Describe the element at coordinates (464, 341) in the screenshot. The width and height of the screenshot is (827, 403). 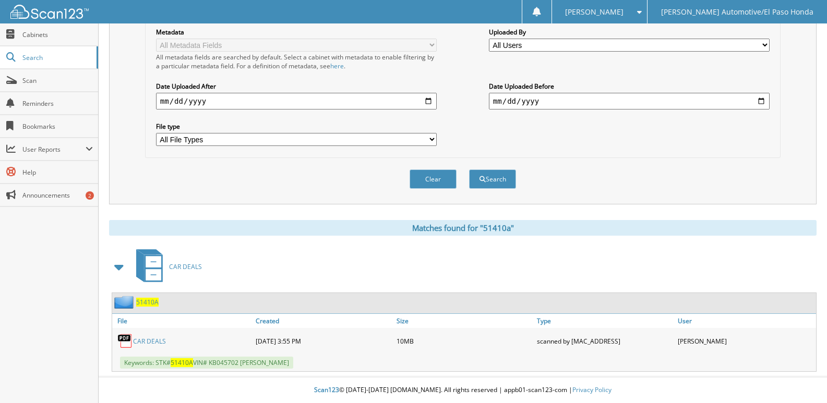
I see `div: 10MB` at that location.